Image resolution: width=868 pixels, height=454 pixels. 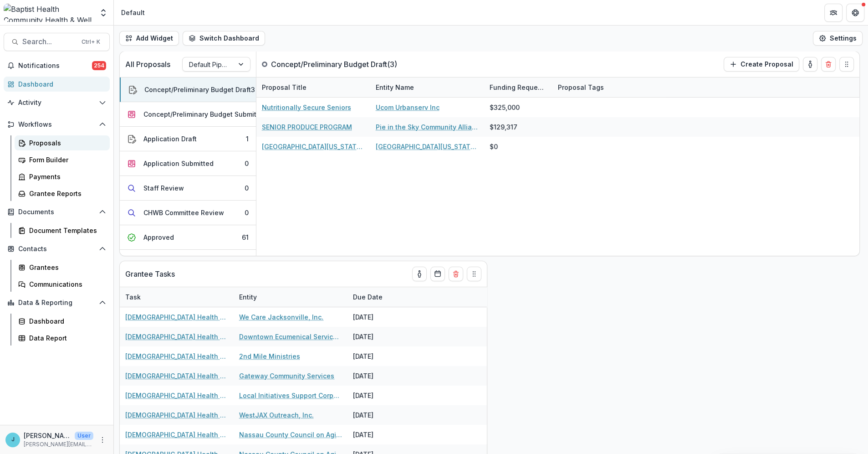 I want to click on button: Open entity switcher, so click(x=104, y=13).